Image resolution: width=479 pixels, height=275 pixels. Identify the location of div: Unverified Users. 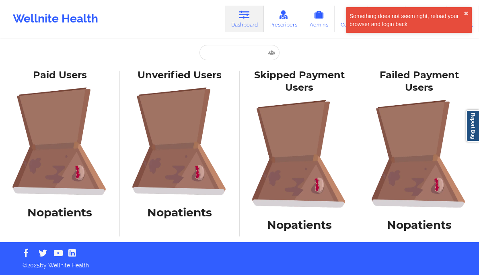
(180, 75).